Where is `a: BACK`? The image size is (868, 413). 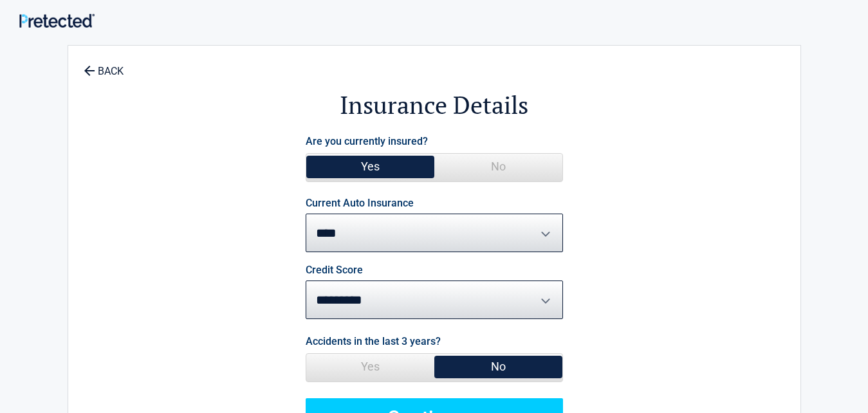 a: BACK is located at coordinates (104, 65).